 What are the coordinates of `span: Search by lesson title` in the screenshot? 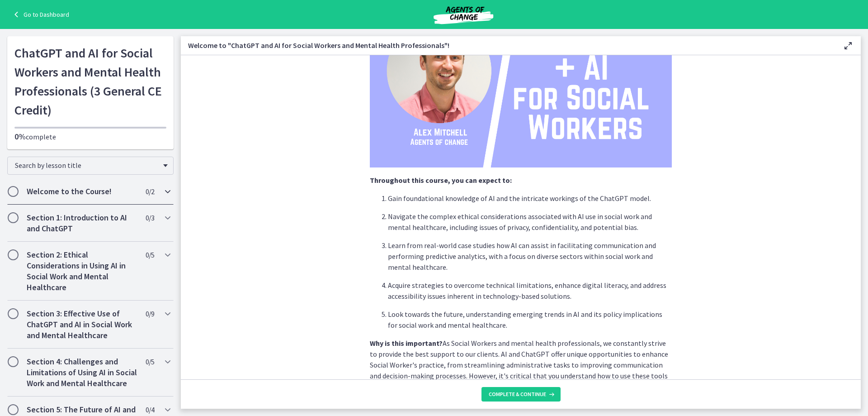 It's located at (87, 165).